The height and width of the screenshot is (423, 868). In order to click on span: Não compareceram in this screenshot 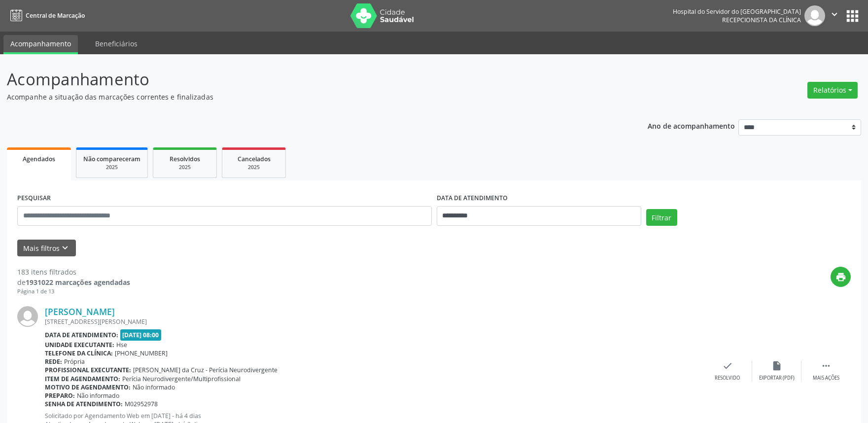, I will do `click(112, 159)`.